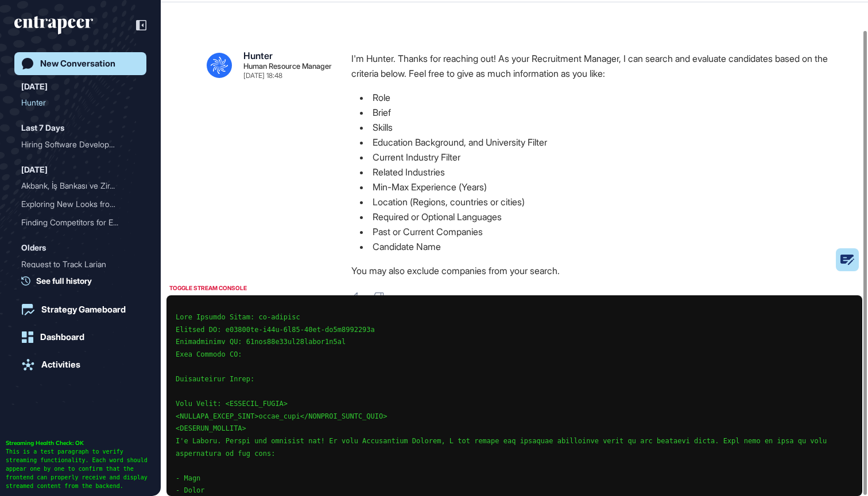  What do you see at coordinates (62, 337) in the screenshot?
I see `div: Dashboard` at bounding box center [62, 337].